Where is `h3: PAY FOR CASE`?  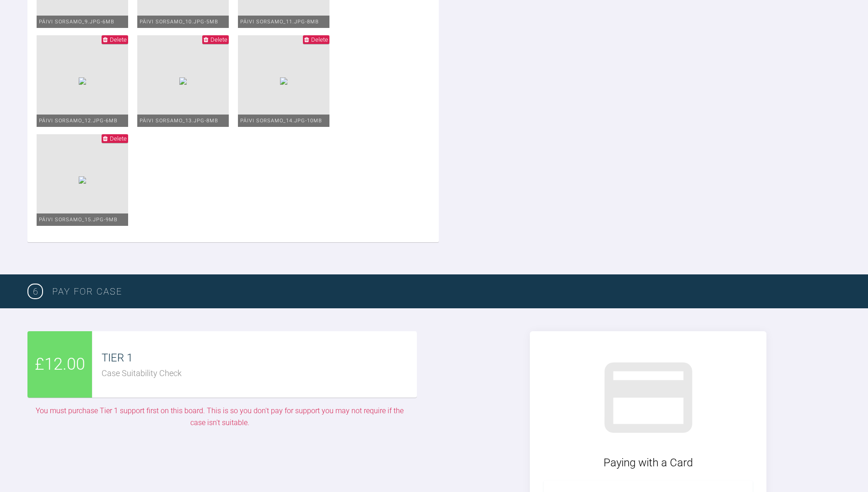 h3: PAY FOR CASE is located at coordinates (446, 291).